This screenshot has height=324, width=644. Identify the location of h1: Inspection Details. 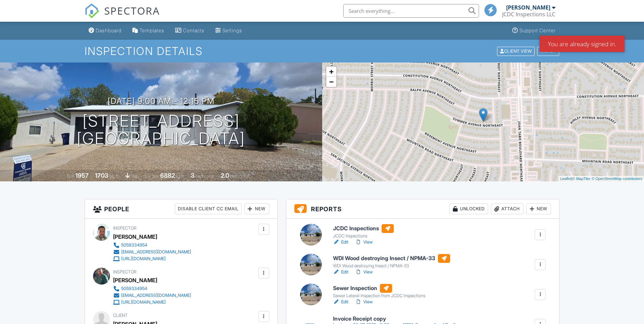
(322, 51).